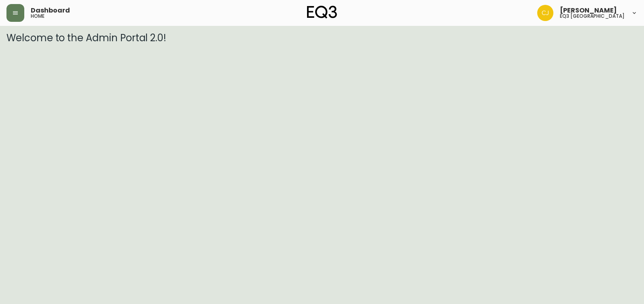 This screenshot has height=304, width=644. Describe the element at coordinates (37, 16) in the screenshot. I see `h5: home` at that location.